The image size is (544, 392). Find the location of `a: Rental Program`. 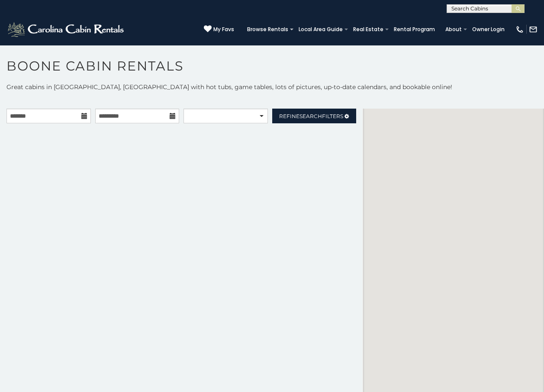

a: Rental Program is located at coordinates (414, 29).